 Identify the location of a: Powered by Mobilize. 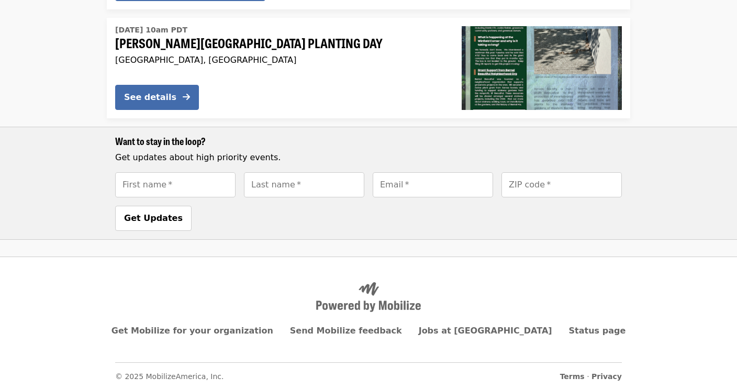
(368, 297).